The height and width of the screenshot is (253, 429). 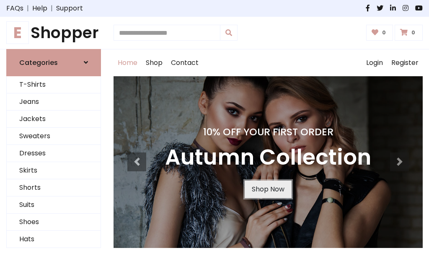 What do you see at coordinates (374, 63) in the screenshot?
I see `a: Login` at bounding box center [374, 63].